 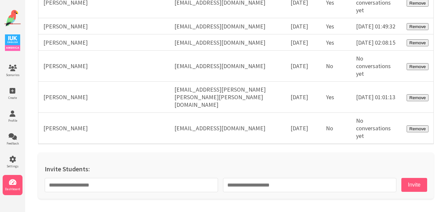 I want to click on span: Settings, so click(x=13, y=166).